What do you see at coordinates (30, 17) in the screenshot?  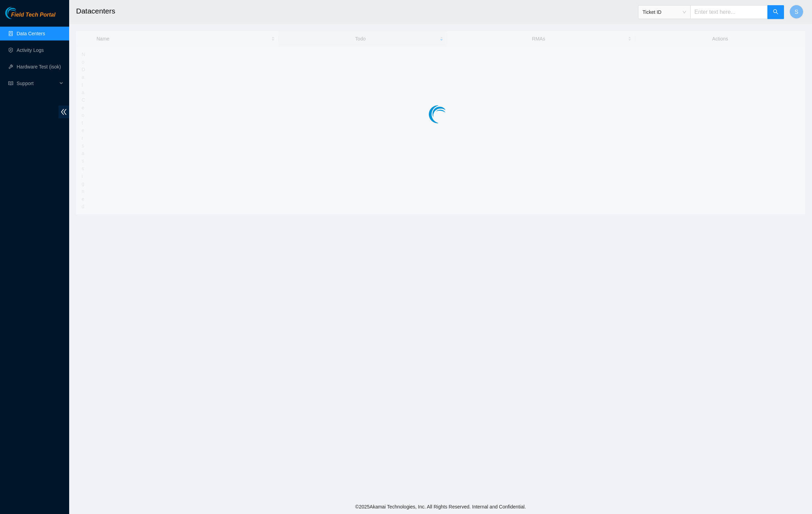 I see `a: Akamai TechnologiesField Tech Portal` at bounding box center [30, 17].